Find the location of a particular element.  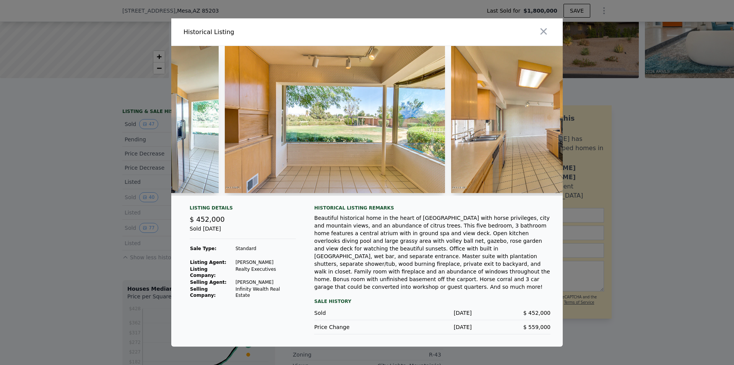

td: Standard is located at coordinates (265, 248).